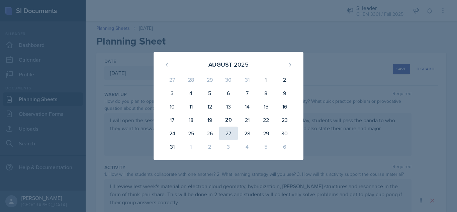  I want to click on div: 25, so click(191, 133).